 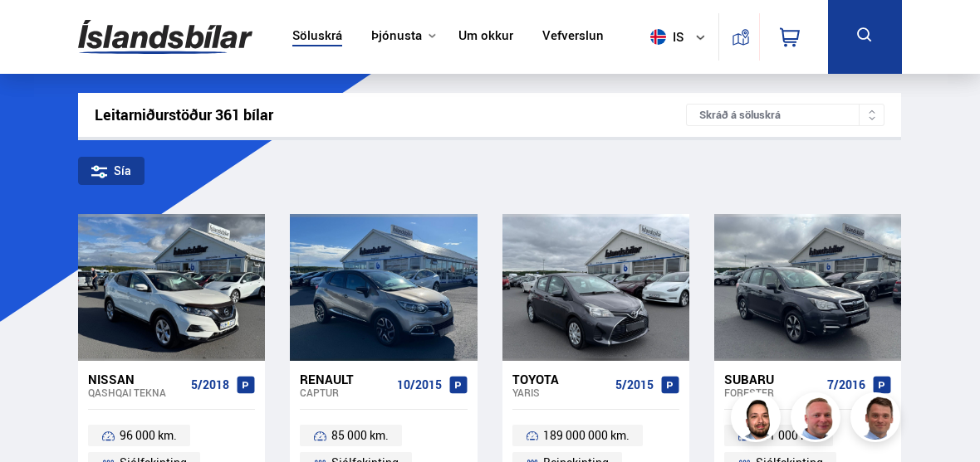 What do you see at coordinates (772, 379) in the screenshot?
I see `div: Subaru` at bounding box center [772, 379].